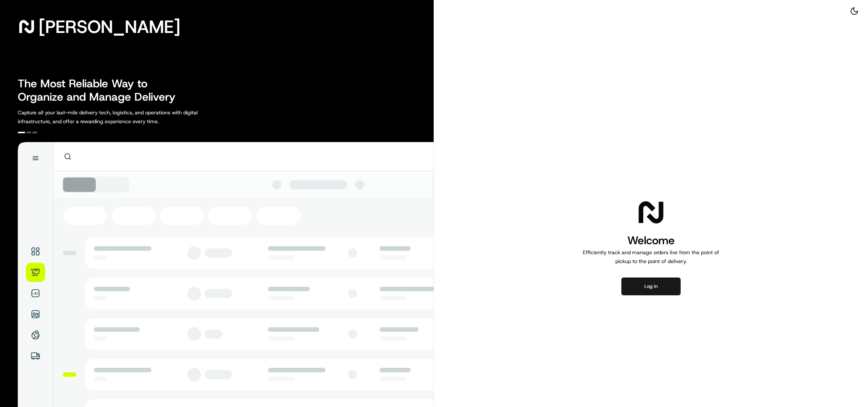  What do you see at coordinates (651, 241) in the screenshot?
I see `h1: Welcome` at bounding box center [651, 241].